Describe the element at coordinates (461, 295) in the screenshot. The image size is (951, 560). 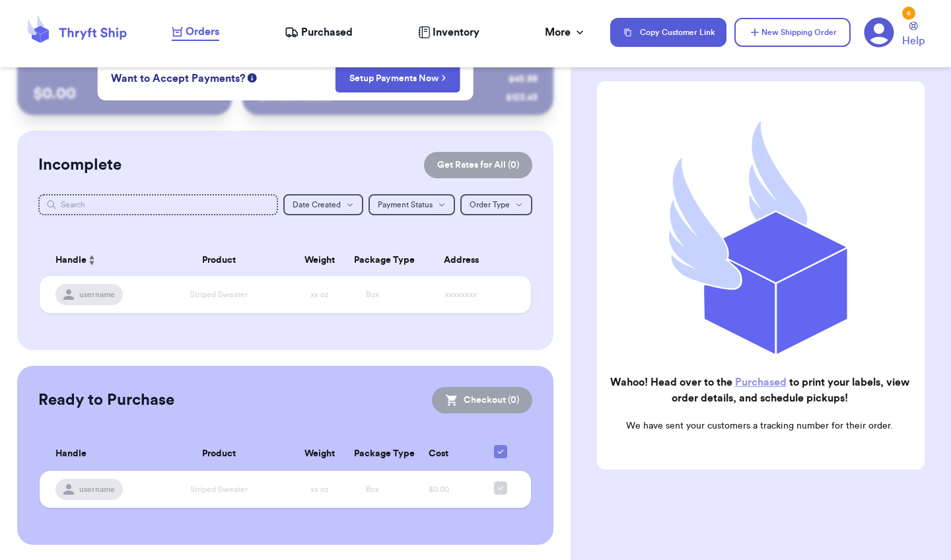
I see `span: xxxxxxxx` at that location.